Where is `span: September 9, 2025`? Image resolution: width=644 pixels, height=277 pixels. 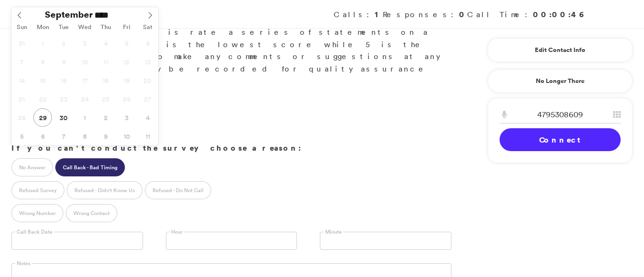 span: September 9, 2025 is located at coordinates (63, 61).